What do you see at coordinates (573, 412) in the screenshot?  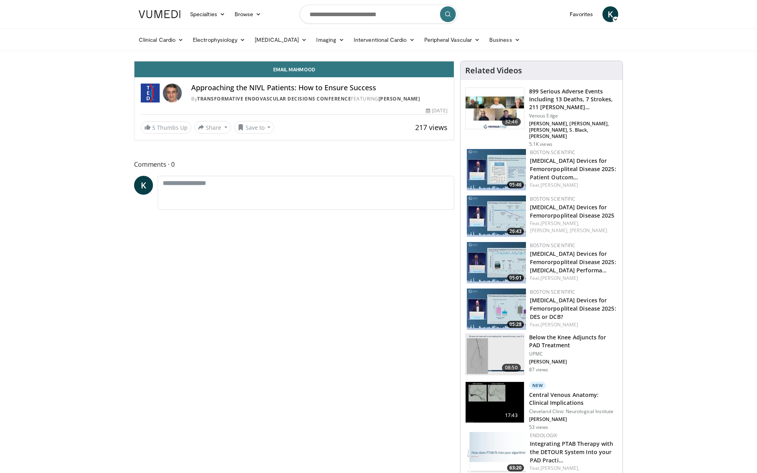 I see `p: Cleveland Clinic Neurological Institute` at bounding box center [573, 412].